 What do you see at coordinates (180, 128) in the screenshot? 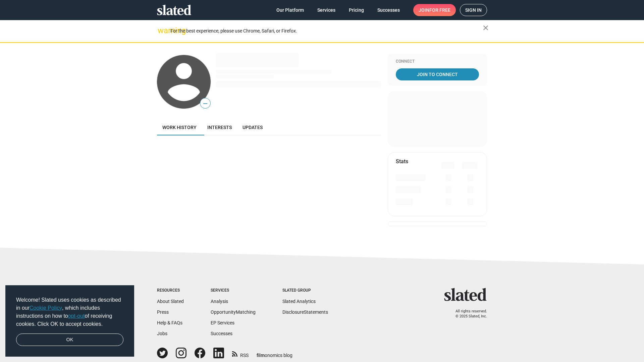
I see `span: Work history` at bounding box center [180, 128].